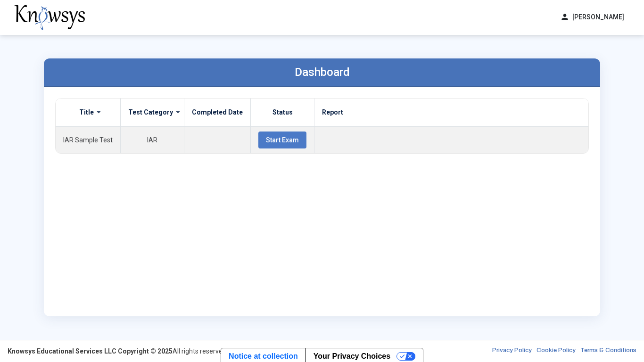  Describe the element at coordinates (283, 112) in the screenshot. I see `th: Status` at that location.